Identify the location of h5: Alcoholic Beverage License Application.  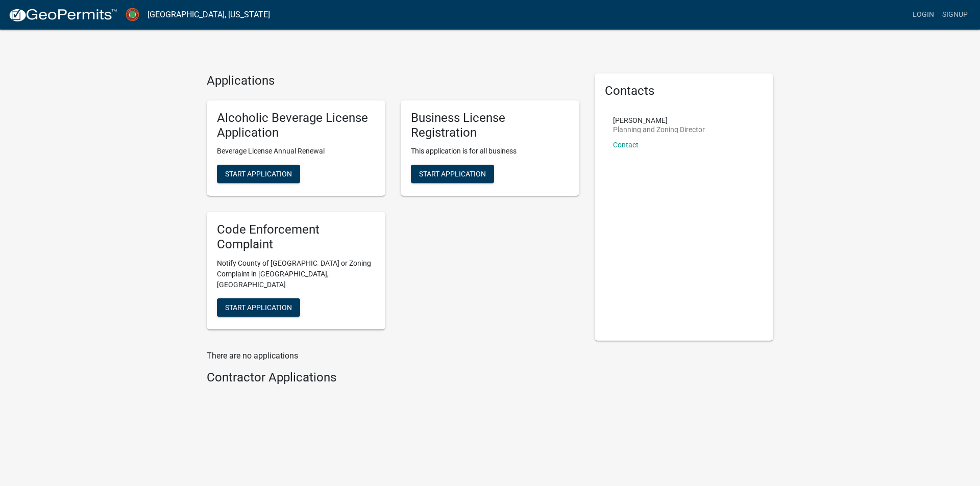
(296, 125).